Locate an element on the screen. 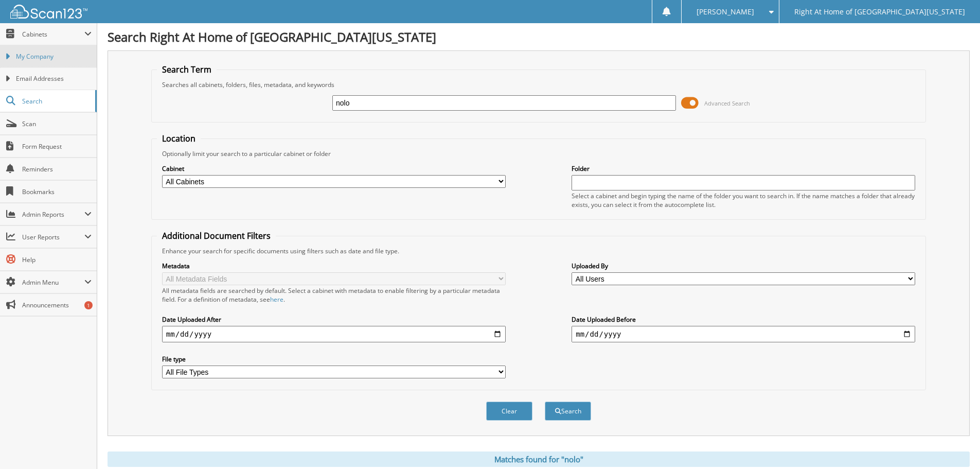 The width and height of the screenshot is (980, 469). label: File type is located at coordinates (334, 359).